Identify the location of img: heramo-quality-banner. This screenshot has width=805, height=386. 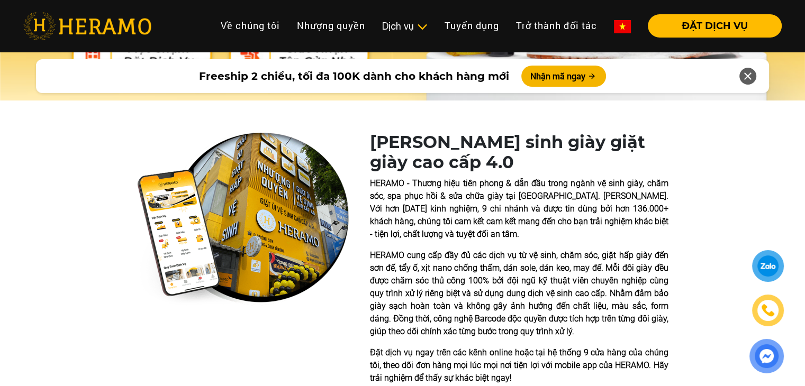
(243, 219).